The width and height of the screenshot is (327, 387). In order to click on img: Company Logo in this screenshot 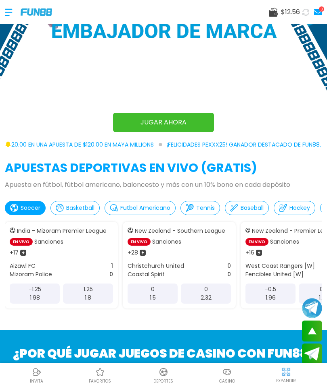, I will do `click(36, 12)`.